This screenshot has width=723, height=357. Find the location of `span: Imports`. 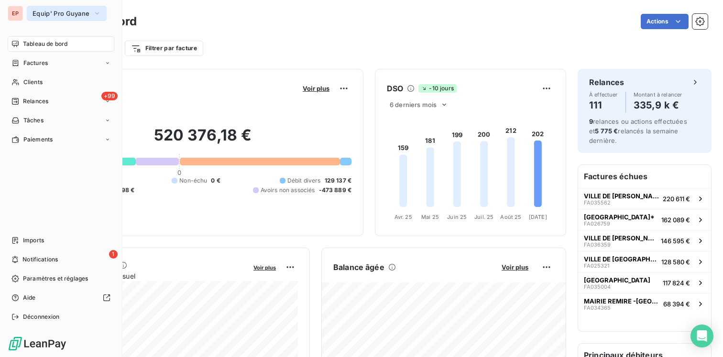

span: Imports is located at coordinates (33, 241).